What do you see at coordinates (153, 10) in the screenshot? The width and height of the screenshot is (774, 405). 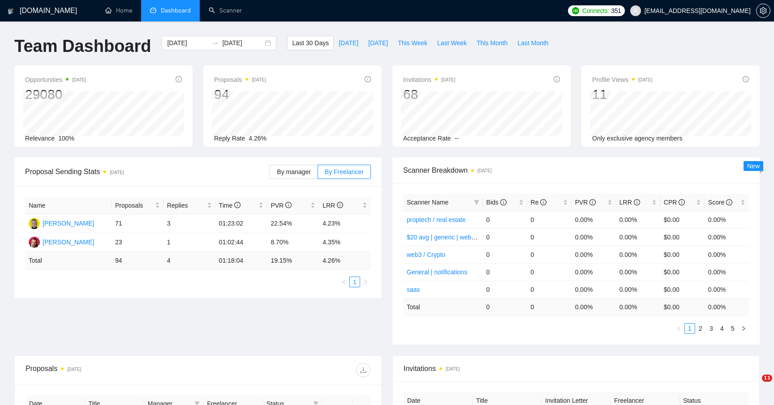 I see `span: dashboard` at bounding box center [153, 10].